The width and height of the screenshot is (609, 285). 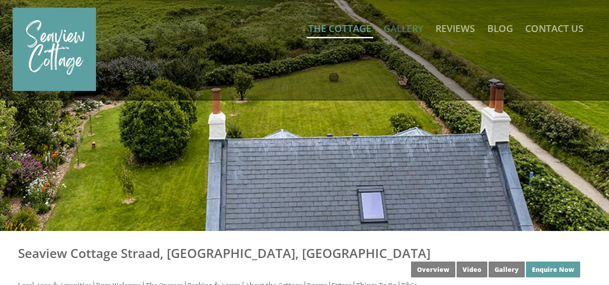 What do you see at coordinates (433, 270) in the screenshot?
I see `a: Overview` at bounding box center [433, 270].